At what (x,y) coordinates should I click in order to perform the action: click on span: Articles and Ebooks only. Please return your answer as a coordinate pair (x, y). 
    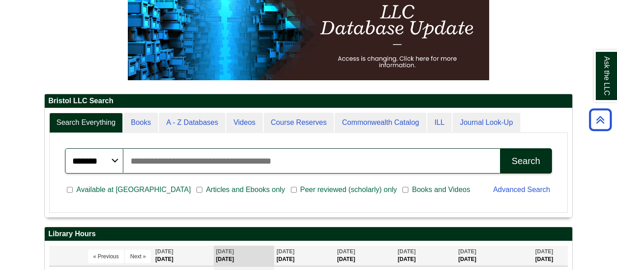
    Looking at the image, I should click on (245, 190).